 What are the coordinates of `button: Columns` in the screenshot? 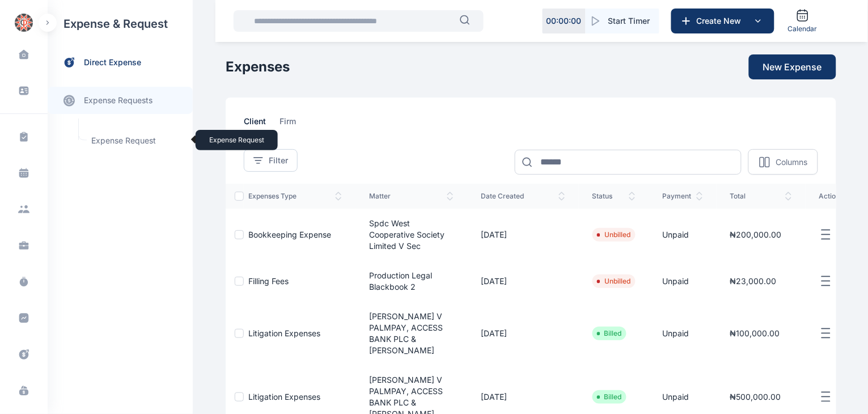 It's located at (783, 162).